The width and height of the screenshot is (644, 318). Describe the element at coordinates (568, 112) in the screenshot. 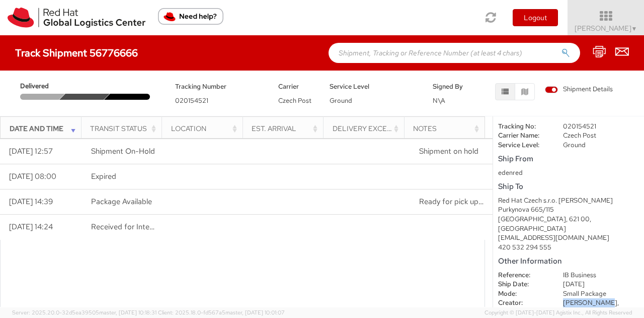

I see `h5: Carrier Information` at that location.